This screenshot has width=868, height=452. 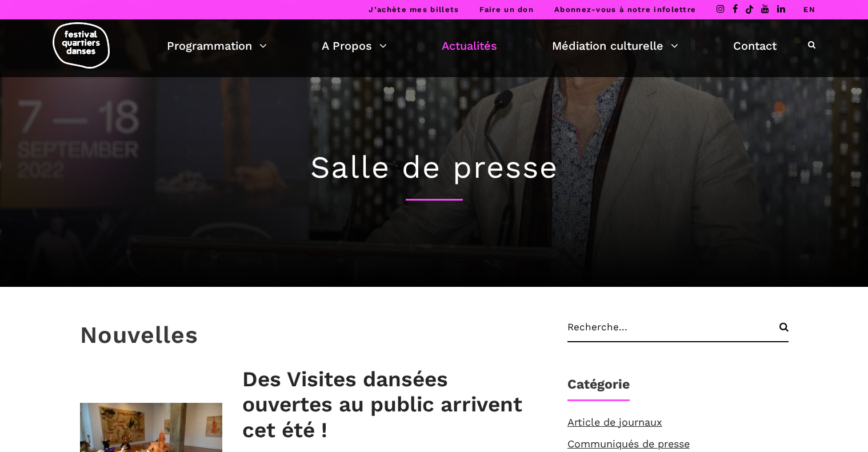 I want to click on h1: Catégorie, so click(x=599, y=389).